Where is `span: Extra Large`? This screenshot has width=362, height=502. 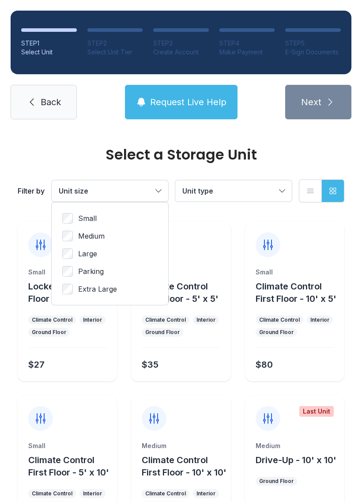
span: Extra Large is located at coordinates (98, 289).